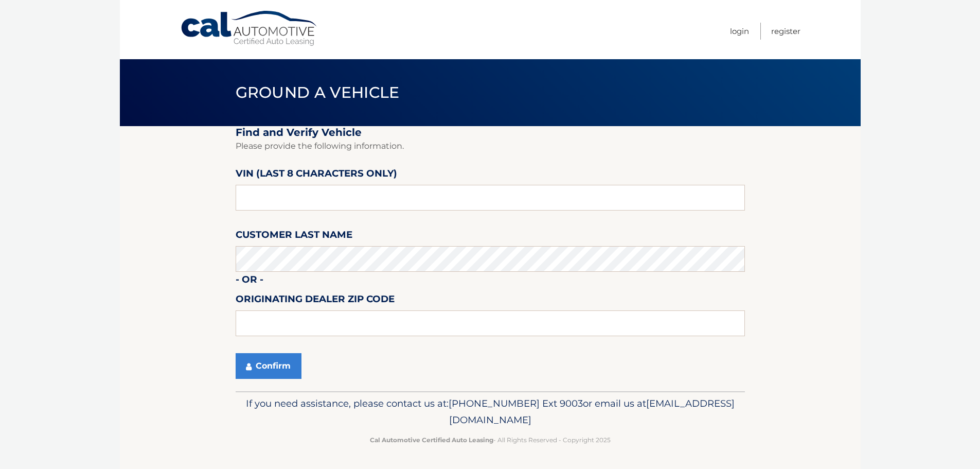  Describe the element at coordinates (250, 281) in the screenshot. I see `label: - or -` at that location.